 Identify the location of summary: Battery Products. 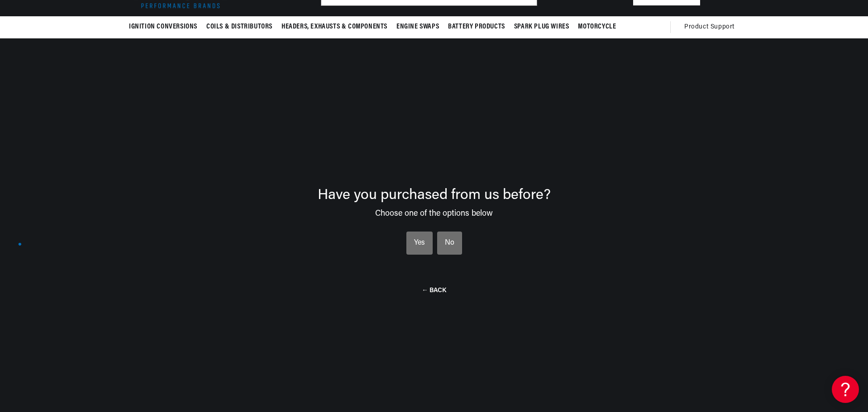
(476, 27).